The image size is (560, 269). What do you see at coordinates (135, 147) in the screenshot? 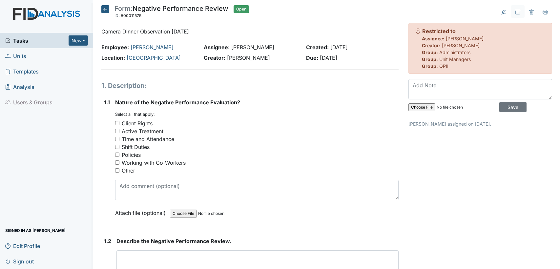
I see `div: Shift Duties` at bounding box center [135, 147].